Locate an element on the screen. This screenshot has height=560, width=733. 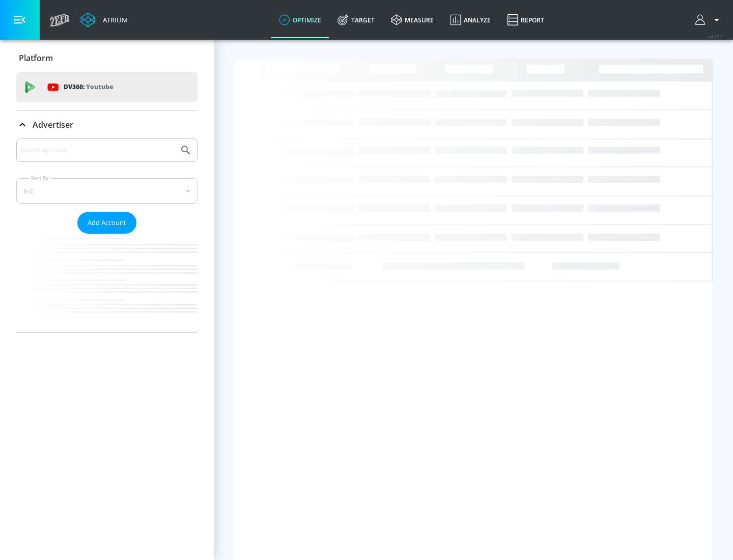
p: DV360: is located at coordinates (88, 87).